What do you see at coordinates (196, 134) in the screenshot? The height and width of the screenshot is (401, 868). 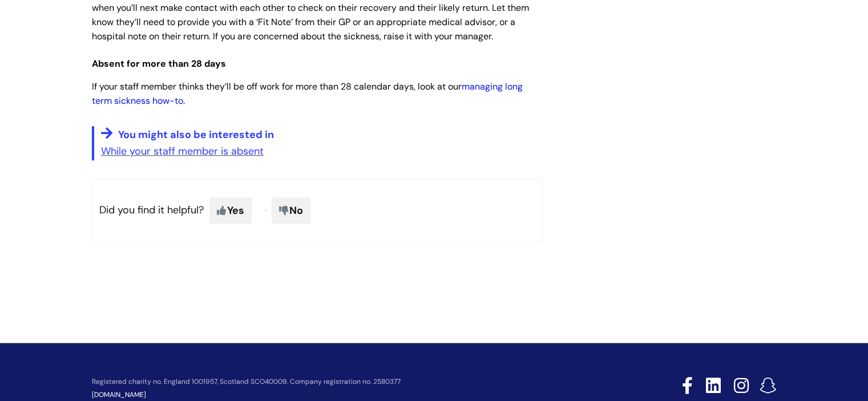 I see `span: You might also be interested in` at bounding box center [196, 134].